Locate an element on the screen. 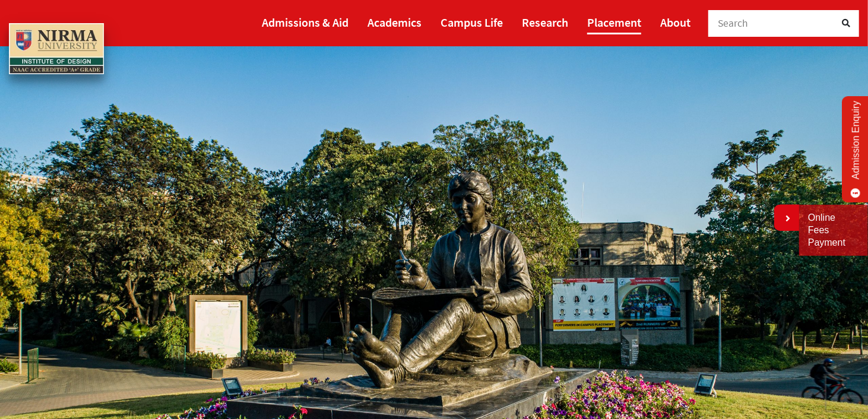 The width and height of the screenshot is (868, 419). a: Research is located at coordinates (545, 22).